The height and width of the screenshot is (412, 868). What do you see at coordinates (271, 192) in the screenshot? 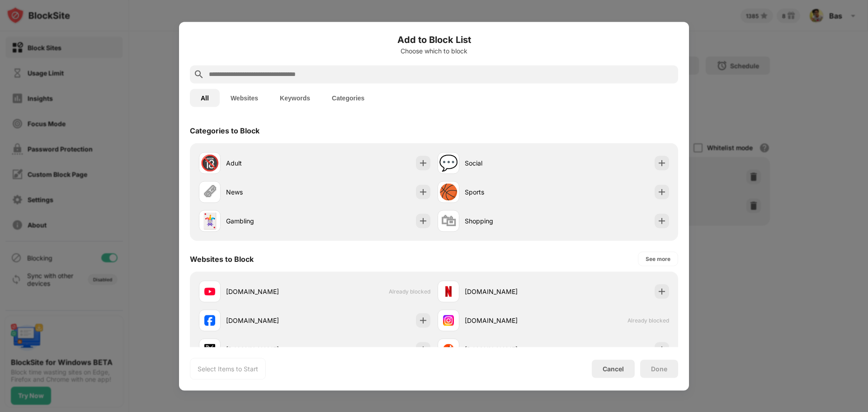
I see `div: News` at bounding box center [271, 192].